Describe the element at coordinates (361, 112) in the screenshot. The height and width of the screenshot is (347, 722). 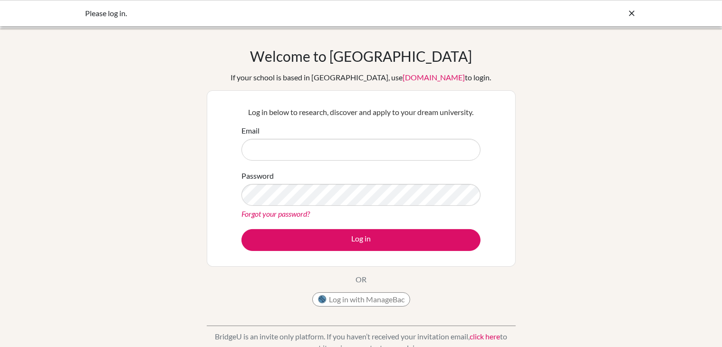
I see `p: Log in below to research, discover and apply to your dream university.` at that location.